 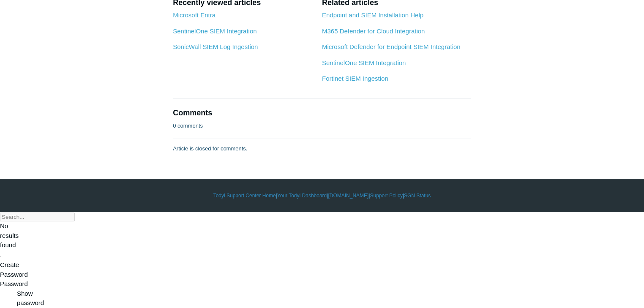 What do you see at coordinates (322, 113) in the screenshot?
I see `h2: Comments` at bounding box center [322, 113].